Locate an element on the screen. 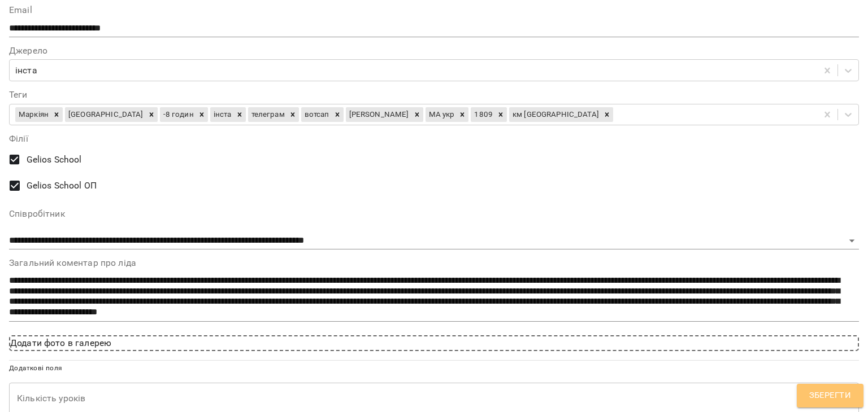 The height and width of the screenshot is (412, 868). button: Зберегти is located at coordinates (830, 396).